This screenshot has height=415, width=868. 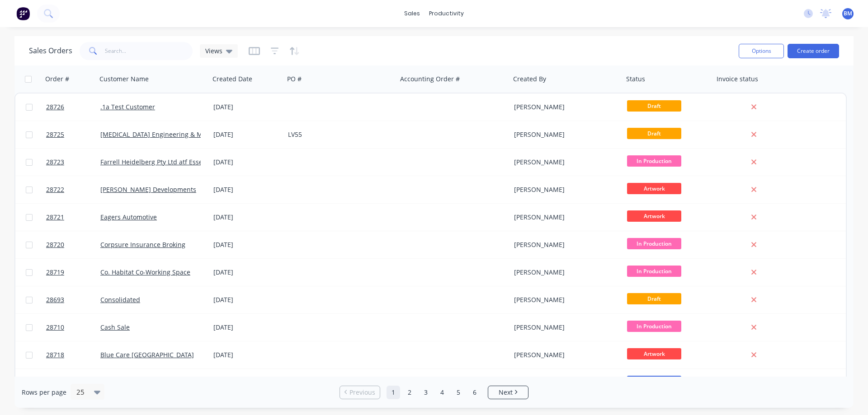 What do you see at coordinates (55, 245) in the screenshot?
I see `span: 28720` at bounding box center [55, 245].